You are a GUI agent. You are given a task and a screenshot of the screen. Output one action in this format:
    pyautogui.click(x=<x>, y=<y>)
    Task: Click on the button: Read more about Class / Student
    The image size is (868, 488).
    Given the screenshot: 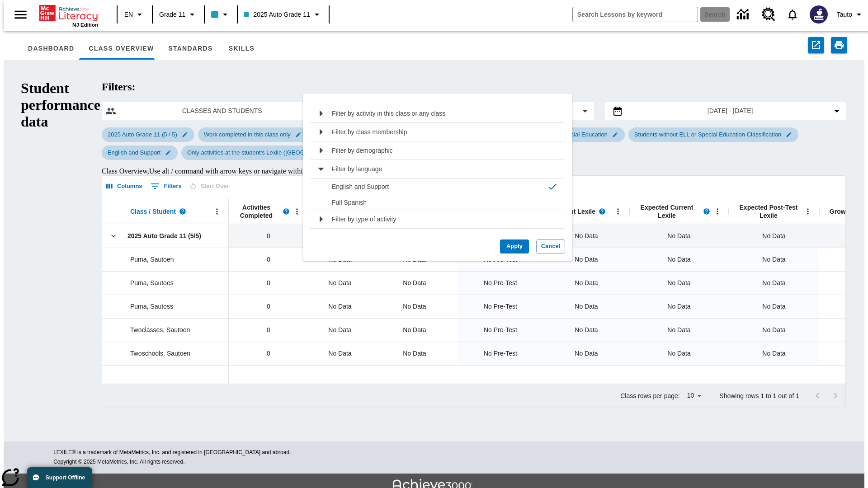 What is the action you would take?
    pyautogui.click(x=182, y=212)
    